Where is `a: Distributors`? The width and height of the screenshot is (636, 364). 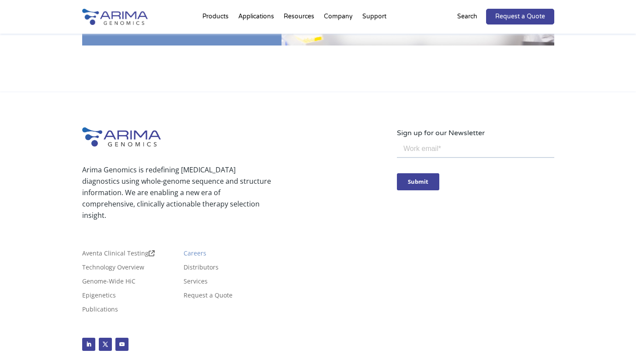 a: Distributors is located at coordinates (201, 269).